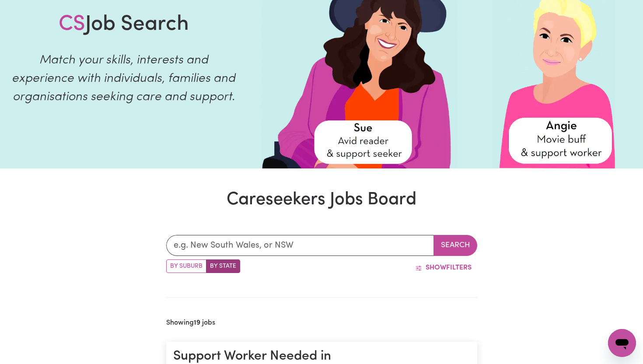  Describe the element at coordinates (443, 268) in the screenshot. I see `button: ShowFilters` at that location.